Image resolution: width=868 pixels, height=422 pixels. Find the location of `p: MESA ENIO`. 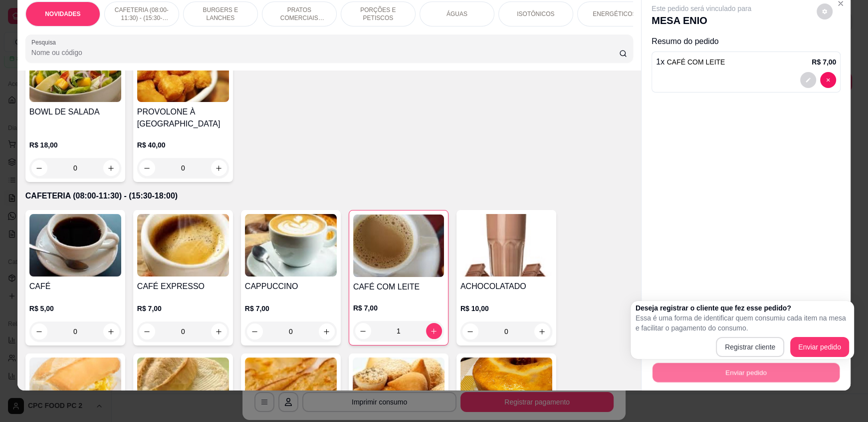

p: MESA ENIO is located at coordinates (702, 20).